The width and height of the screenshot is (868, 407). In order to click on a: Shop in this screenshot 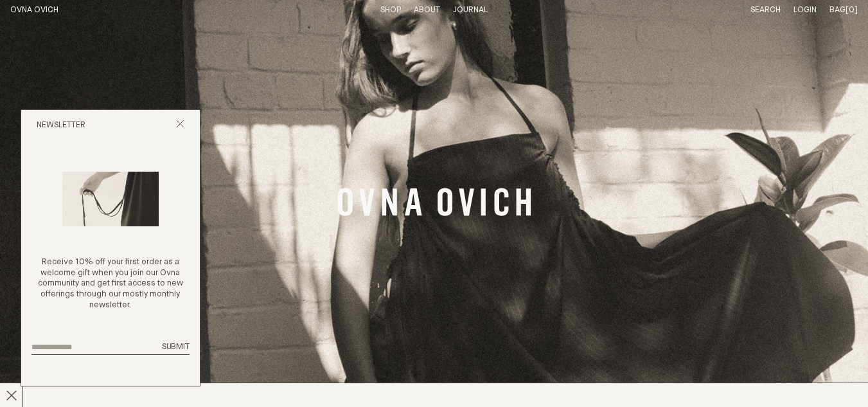, I will do `click(391, 10)`.